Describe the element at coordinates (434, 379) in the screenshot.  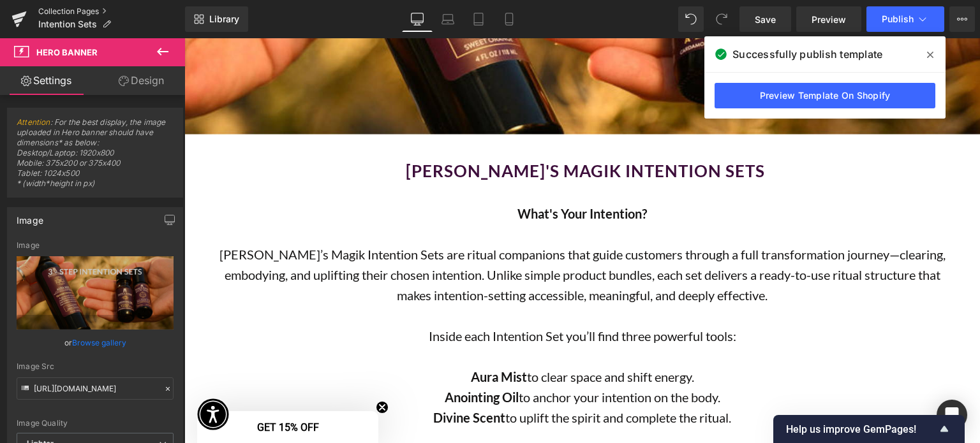
I see `span: to uplift the spirit and complete the ritual.` at that location.